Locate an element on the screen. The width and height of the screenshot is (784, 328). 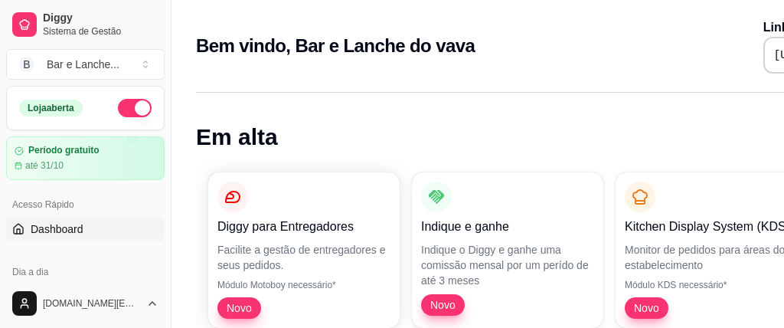
a: Período gratuitoaté 31/10 is located at coordinates (85, 158).